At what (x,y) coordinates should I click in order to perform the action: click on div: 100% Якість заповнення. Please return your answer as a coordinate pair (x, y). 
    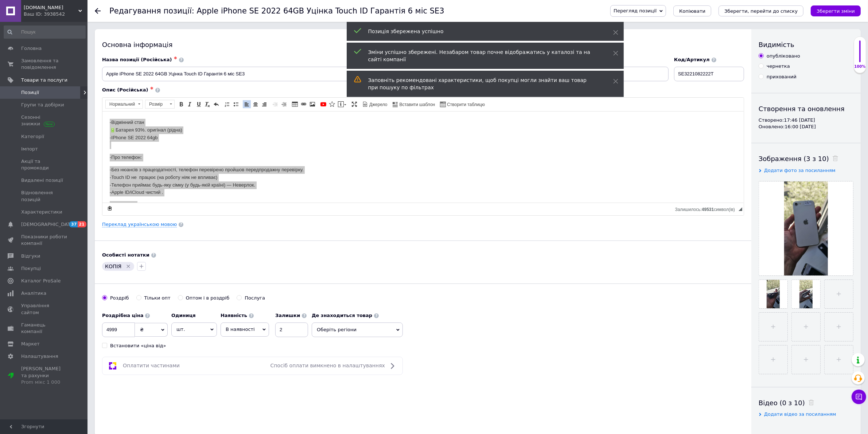
    Looking at the image, I should click on (860, 55).